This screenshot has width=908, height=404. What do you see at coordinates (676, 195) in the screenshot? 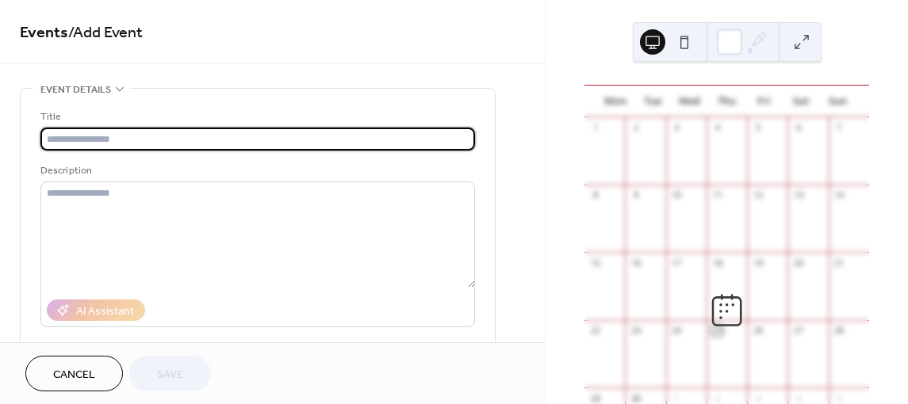
I see `div: 10` at bounding box center [676, 195].